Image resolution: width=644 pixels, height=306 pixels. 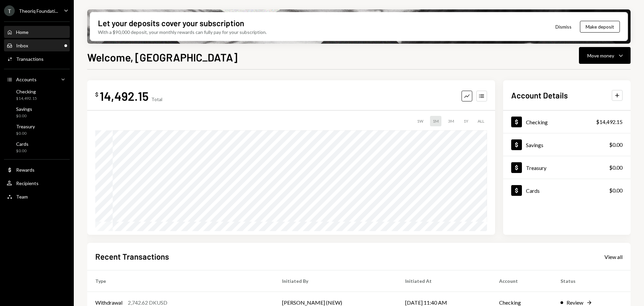 I want to click on button: Make deposit, so click(x=600, y=26).